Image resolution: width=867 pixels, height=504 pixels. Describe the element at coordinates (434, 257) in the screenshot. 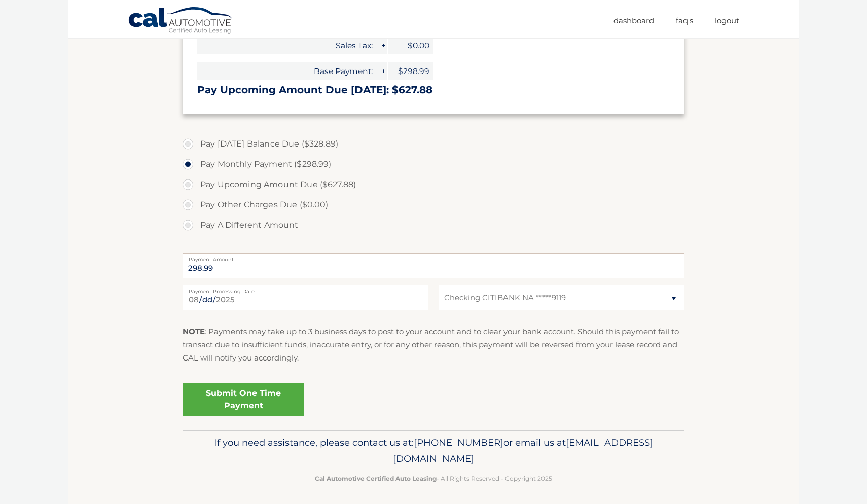

I see `label: Payment Amount` at that location.